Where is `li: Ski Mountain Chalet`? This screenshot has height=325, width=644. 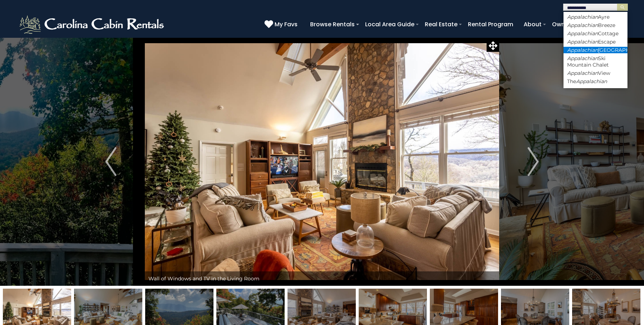
li: Ski Mountain Chalet is located at coordinates (595, 61).